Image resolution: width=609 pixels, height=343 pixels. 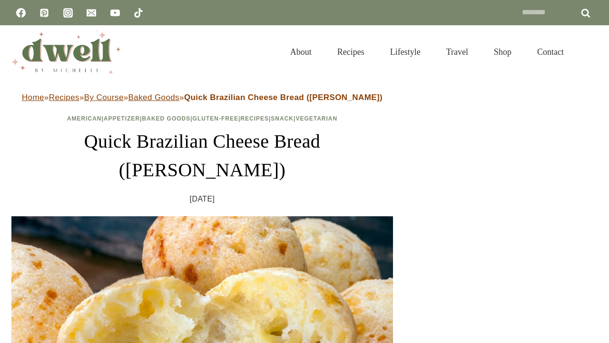 I want to click on a: Home, so click(x=33, y=97).